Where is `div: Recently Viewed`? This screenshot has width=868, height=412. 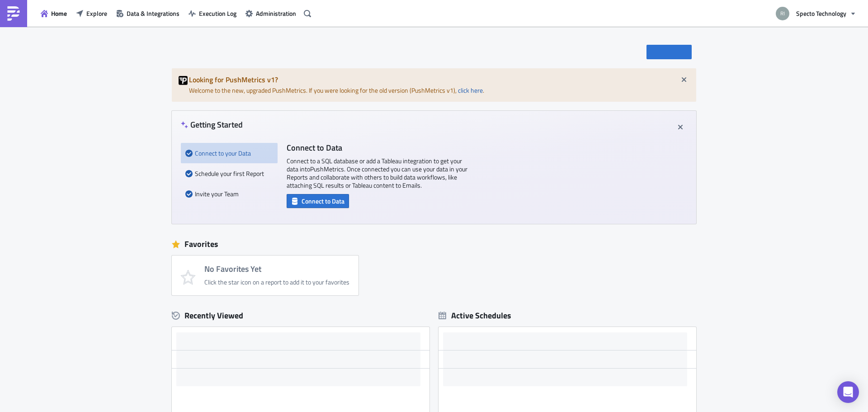 div: Recently Viewed is located at coordinates (301, 315).